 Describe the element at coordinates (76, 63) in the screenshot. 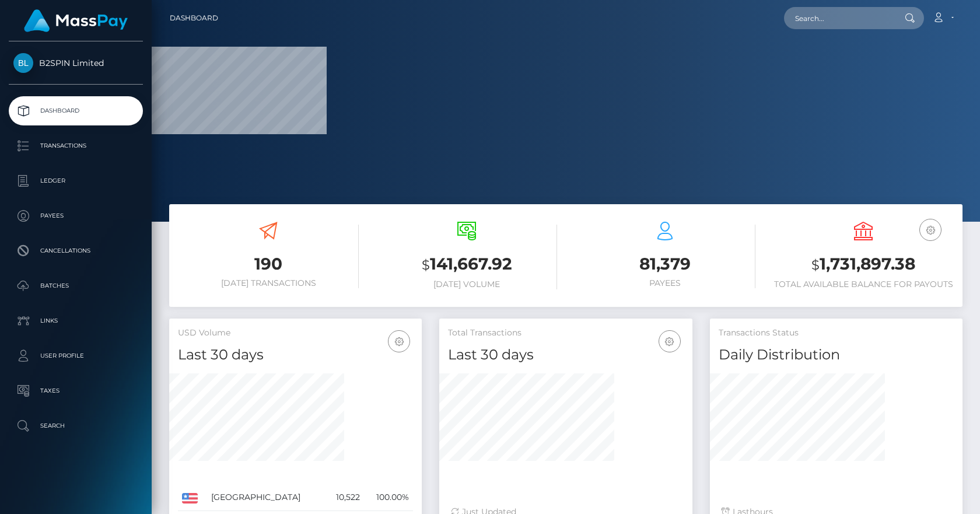

I see `span: B2SPIN Limited` at that location.